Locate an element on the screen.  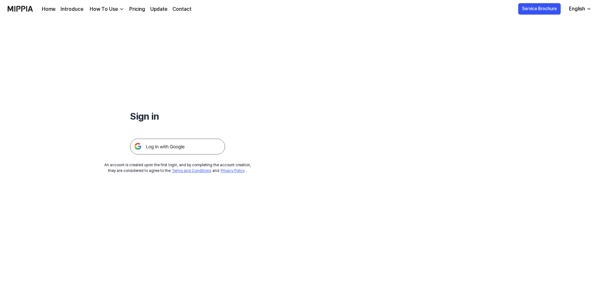
button: Service Brochure is located at coordinates (539, 9).